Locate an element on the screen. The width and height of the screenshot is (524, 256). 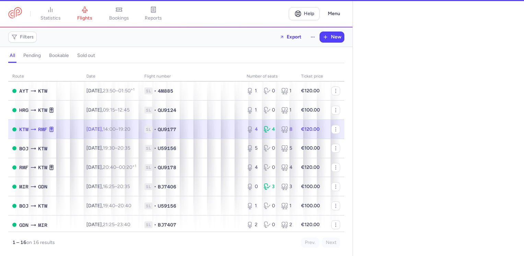
div: 2 is located at coordinates (287, 225).